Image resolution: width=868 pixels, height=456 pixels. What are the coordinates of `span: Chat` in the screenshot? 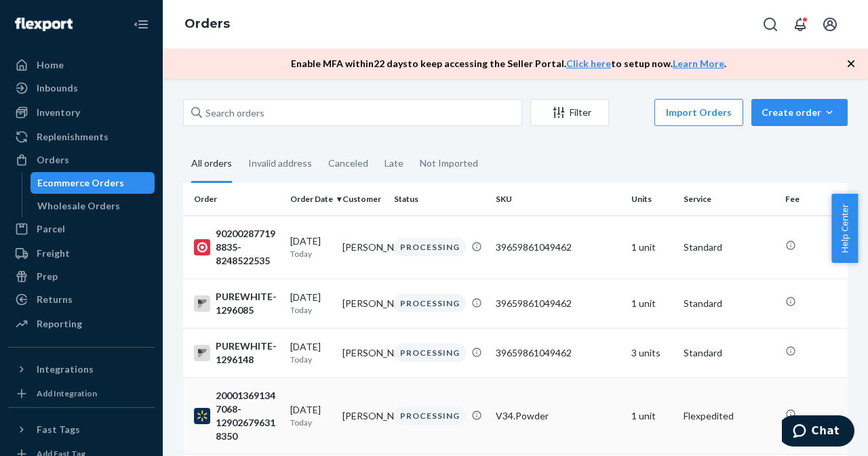 It's located at (43, 15).